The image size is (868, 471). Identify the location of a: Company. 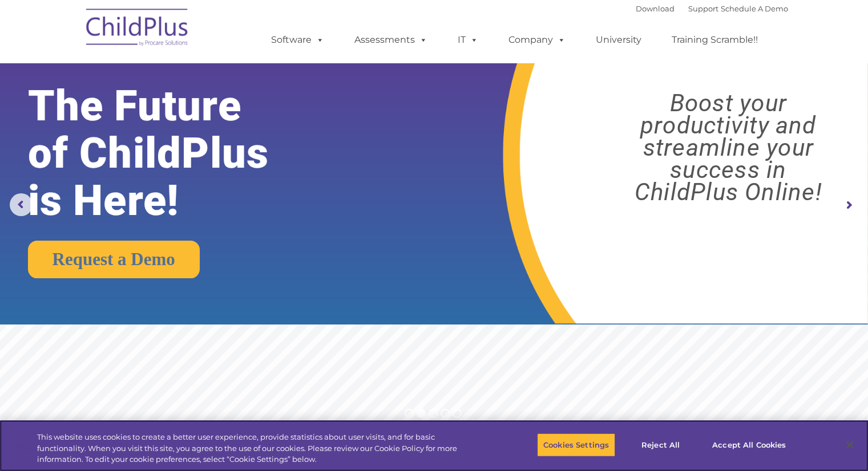
(537, 40).